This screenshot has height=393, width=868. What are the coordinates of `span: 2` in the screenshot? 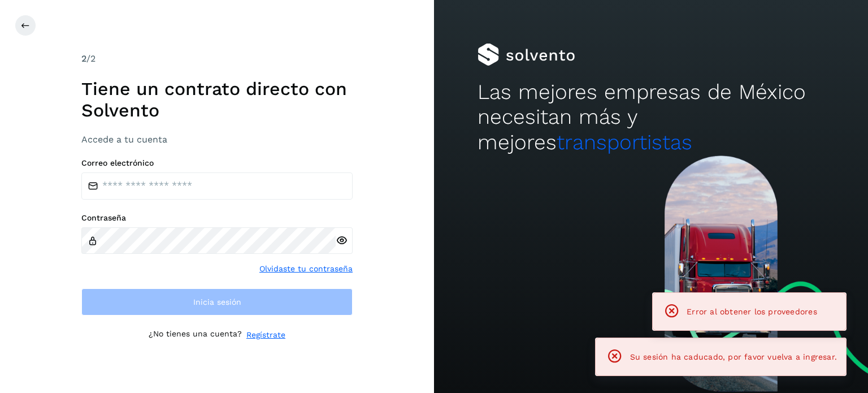 It's located at (83, 58).